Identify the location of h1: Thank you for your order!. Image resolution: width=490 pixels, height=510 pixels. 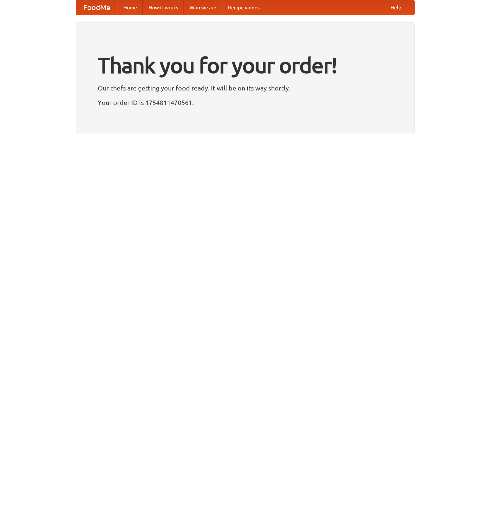
(245, 65).